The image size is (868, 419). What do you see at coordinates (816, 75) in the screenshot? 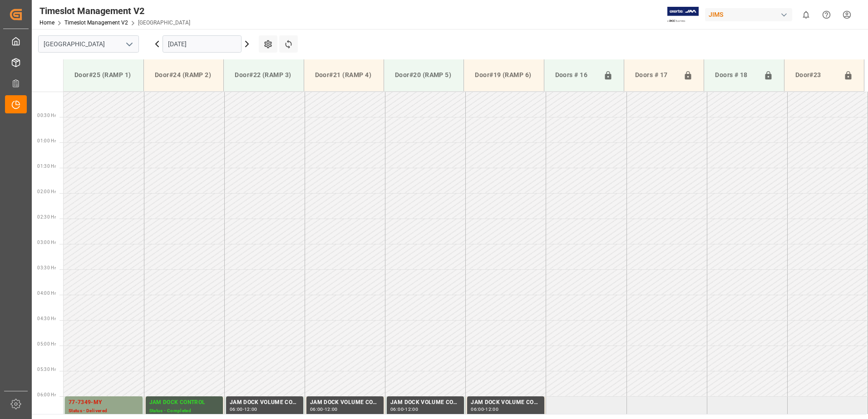
I see `div: Door#23` at bounding box center [816, 75].